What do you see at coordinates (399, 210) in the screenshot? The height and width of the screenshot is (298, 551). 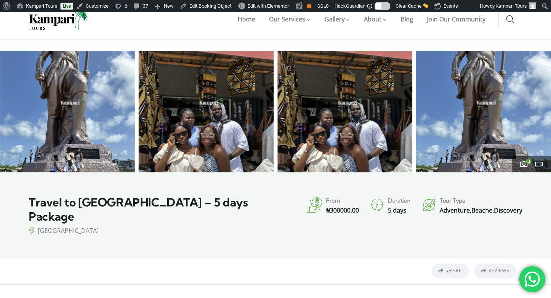 I see `div: 5 days` at bounding box center [399, 210].